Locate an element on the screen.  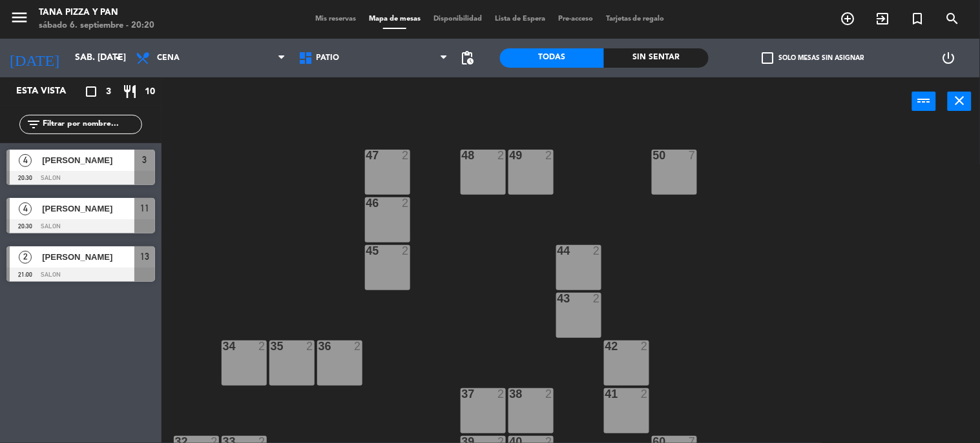
div: 49 is located at coordinates (510, 156).